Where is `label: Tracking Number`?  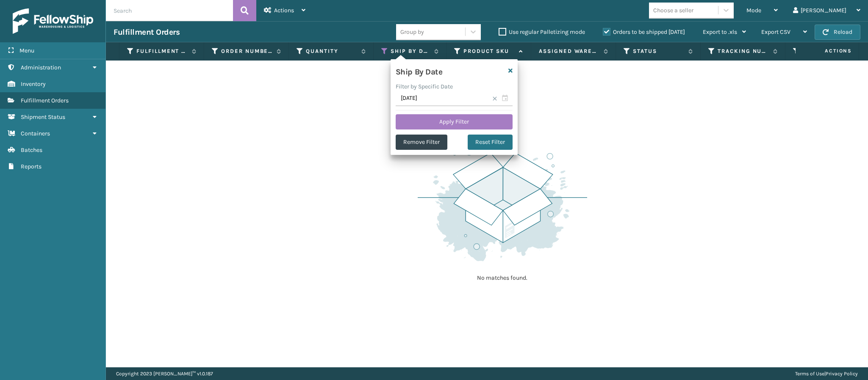 label: Tracking Number is located at coordinates (743, 51).